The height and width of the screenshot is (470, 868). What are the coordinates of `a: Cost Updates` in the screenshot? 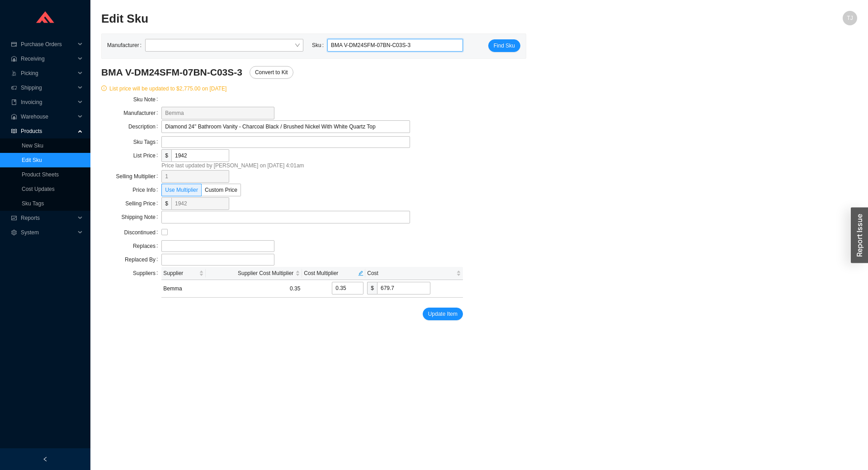 It's located at (38, 189).